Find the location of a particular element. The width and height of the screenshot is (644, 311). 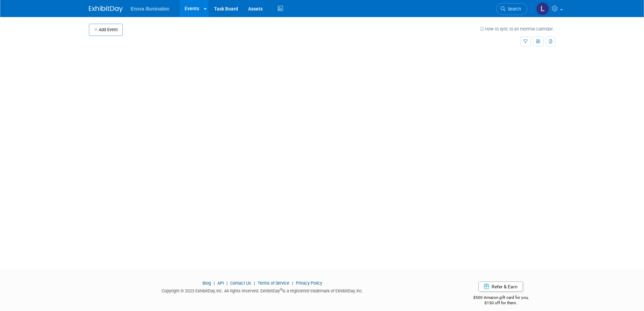

a: Contact Us is located at coordinates (241, 283).